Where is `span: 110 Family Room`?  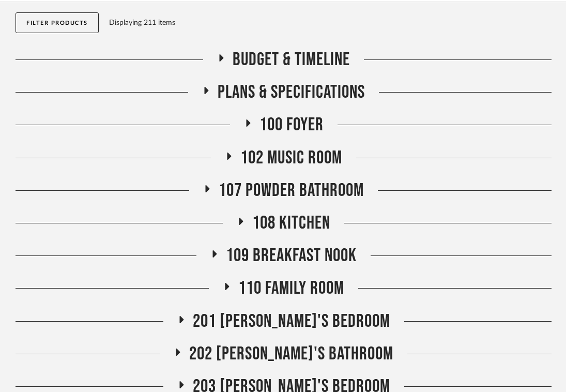
span: 110 Family Room is located at coordinates (291, 288).